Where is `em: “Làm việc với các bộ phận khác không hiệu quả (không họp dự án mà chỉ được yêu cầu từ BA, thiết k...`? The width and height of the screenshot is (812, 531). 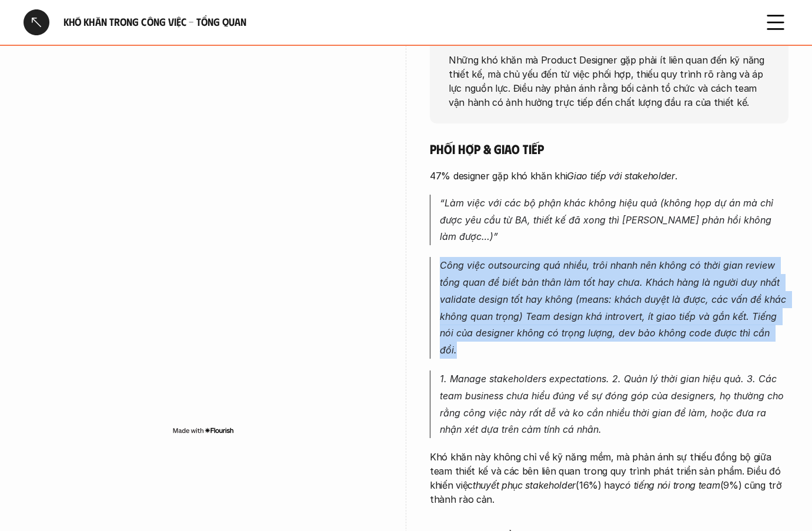 em: “Làm việc với các bộ phận khác không hiệu quả (không họp dự án mà chỉ được yêu cầu từ BA, thiết k... is located at coordinates (608, 220).